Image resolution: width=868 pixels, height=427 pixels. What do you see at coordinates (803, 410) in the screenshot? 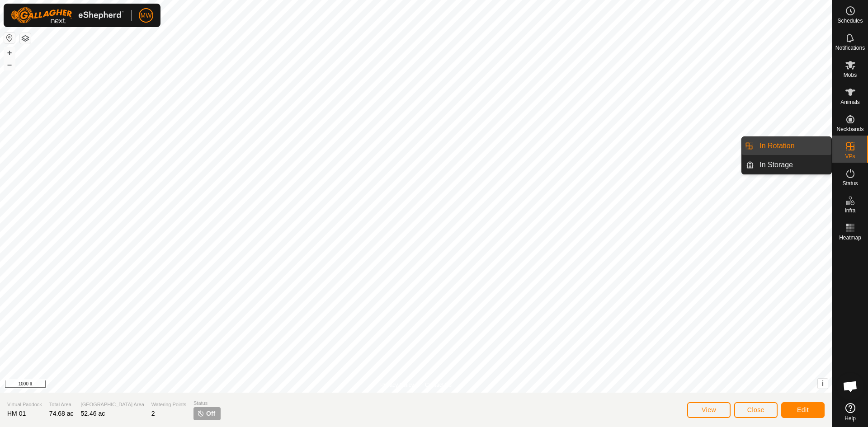
I see `button: Edit` at bounding box center [803, 410].